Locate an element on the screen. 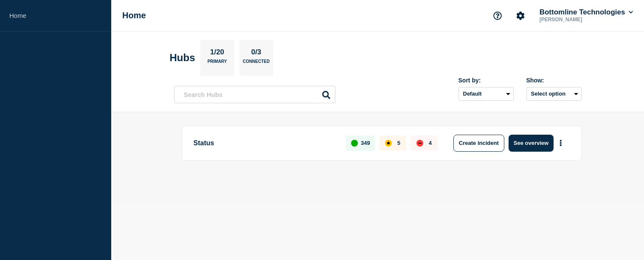 Image resolution: width=644 pixels, height=260 pixels. button: Account settings is located at coordinates (520, 16).